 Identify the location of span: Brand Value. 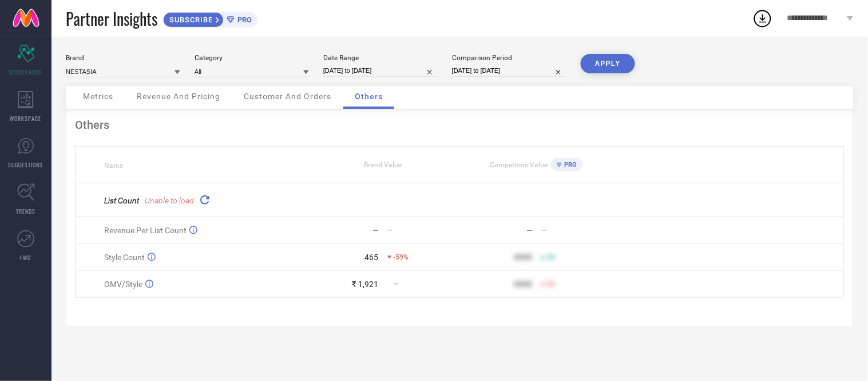
(383, 165).